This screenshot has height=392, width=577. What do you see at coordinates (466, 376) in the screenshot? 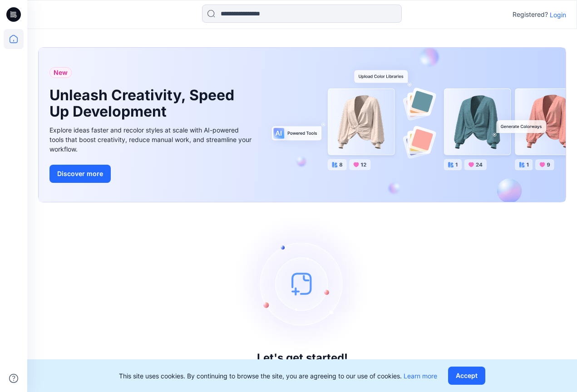
I see `button: Accept` at bounding box center [466, 376].